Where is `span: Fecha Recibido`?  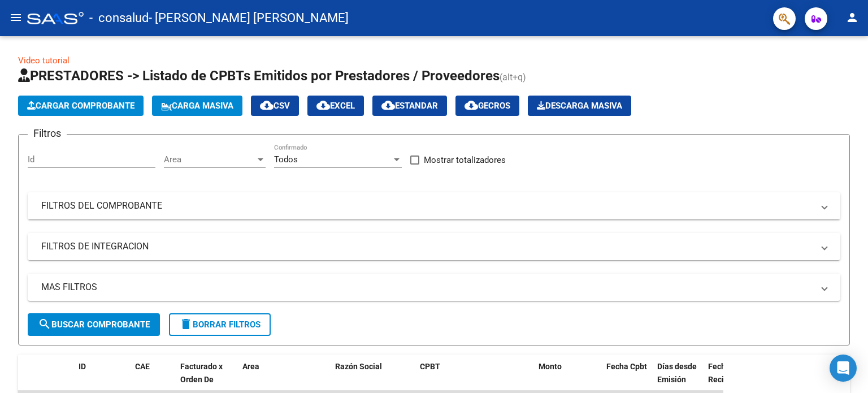 span: Fecha Recibido is located at coordinates (724, 372).